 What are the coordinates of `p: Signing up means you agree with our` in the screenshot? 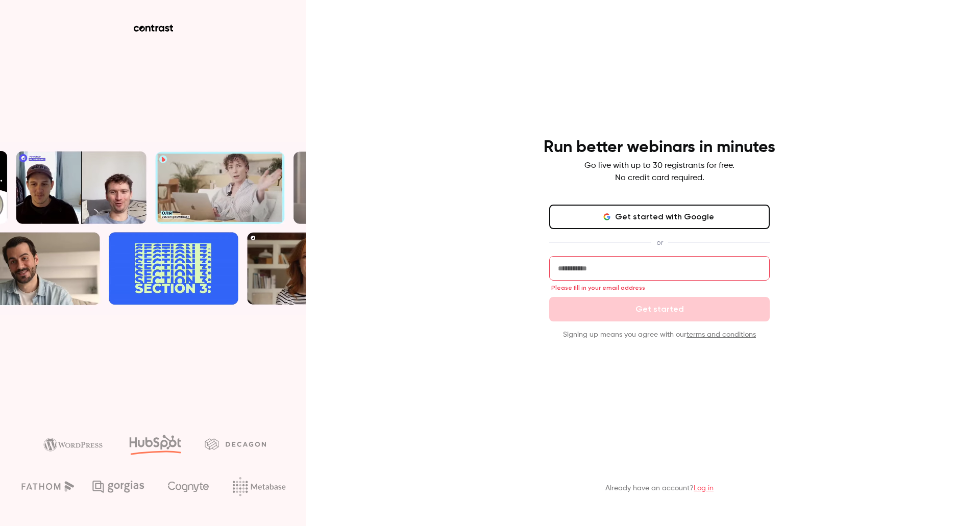 It's located at (659, 335).